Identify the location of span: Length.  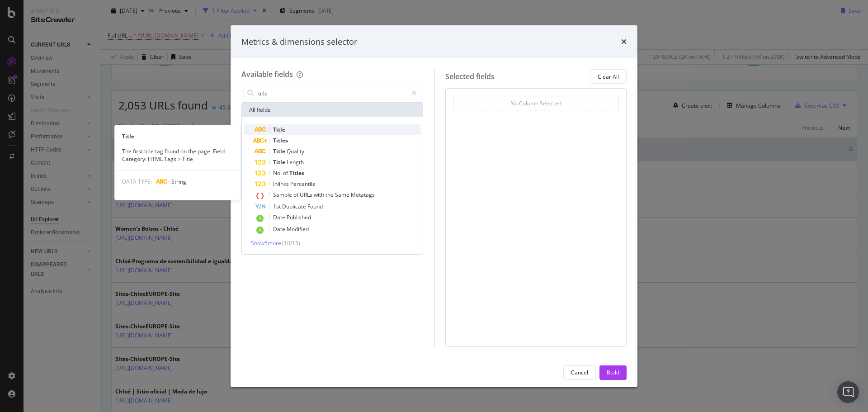
(296, 161).